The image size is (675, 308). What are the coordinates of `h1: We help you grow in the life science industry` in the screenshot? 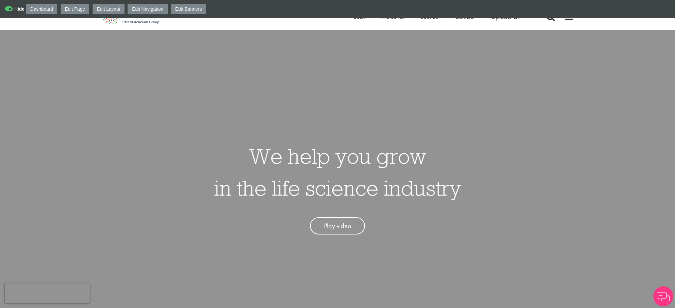 It's located at (337, 172).